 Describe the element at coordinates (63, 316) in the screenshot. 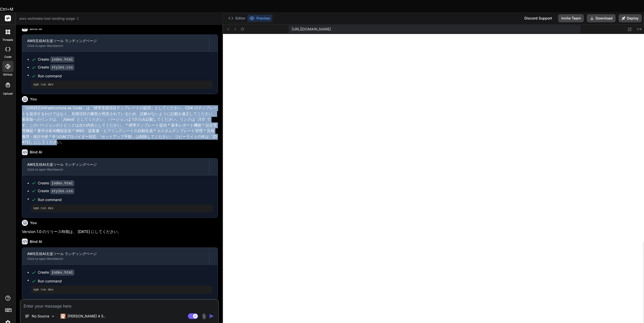

I see `img: Claude 4 Sonnet` at that location.